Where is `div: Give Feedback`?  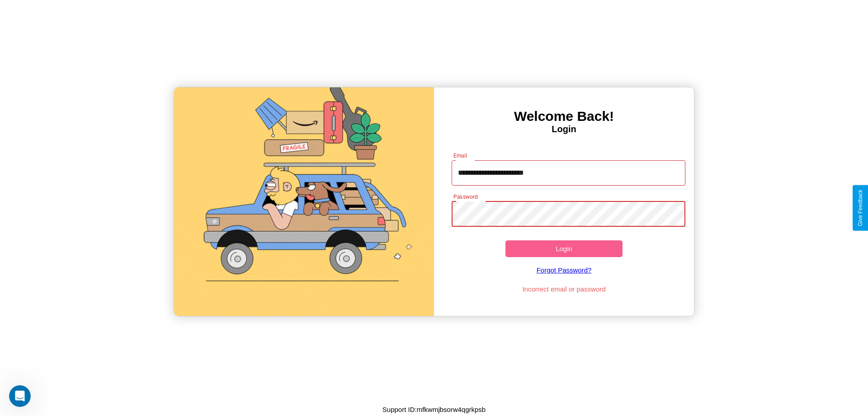 div: Give Feedback is located at coordinates (861, 208).